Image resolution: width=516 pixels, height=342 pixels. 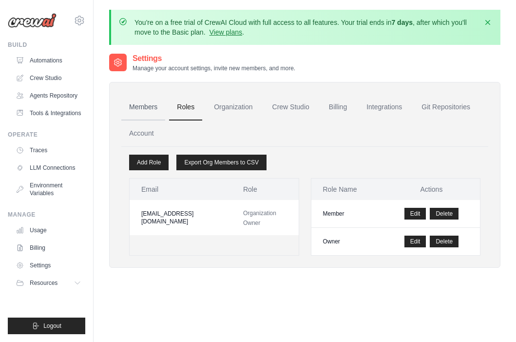 What do you see at coordinates (143, 107) in the screenshot?
I see `a: Members` at bounding box center [143, 107].